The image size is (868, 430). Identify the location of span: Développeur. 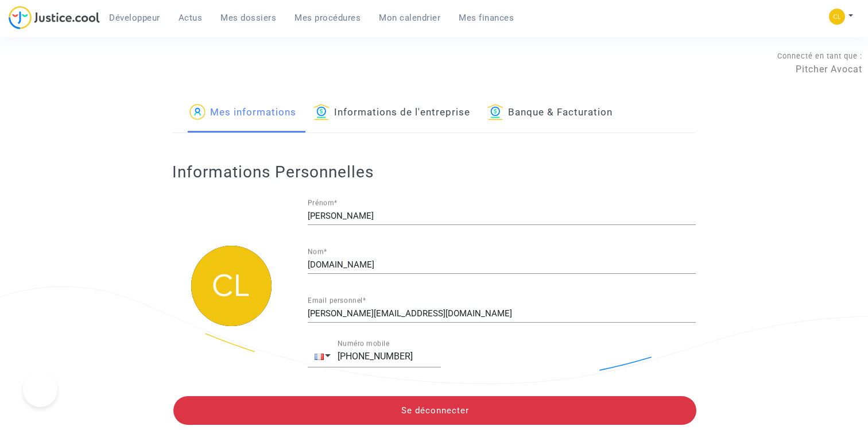
(135, 18).